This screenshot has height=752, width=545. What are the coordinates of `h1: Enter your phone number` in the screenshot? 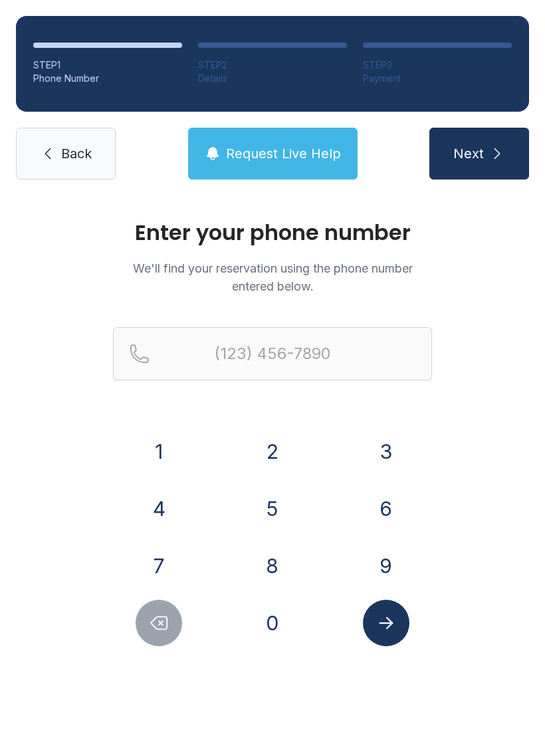 It's located at (273, 233).